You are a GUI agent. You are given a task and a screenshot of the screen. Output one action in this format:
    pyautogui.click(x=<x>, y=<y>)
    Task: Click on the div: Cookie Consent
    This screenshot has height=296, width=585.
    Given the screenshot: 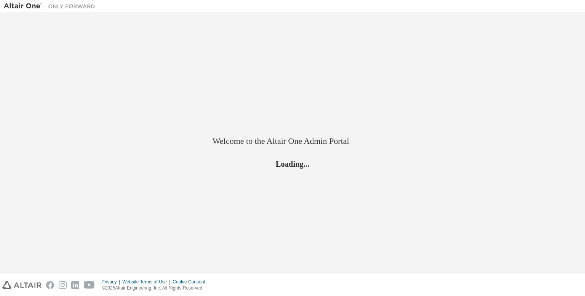 What is the action you would take?
    pyautogui.click(x=191, y=282)
    